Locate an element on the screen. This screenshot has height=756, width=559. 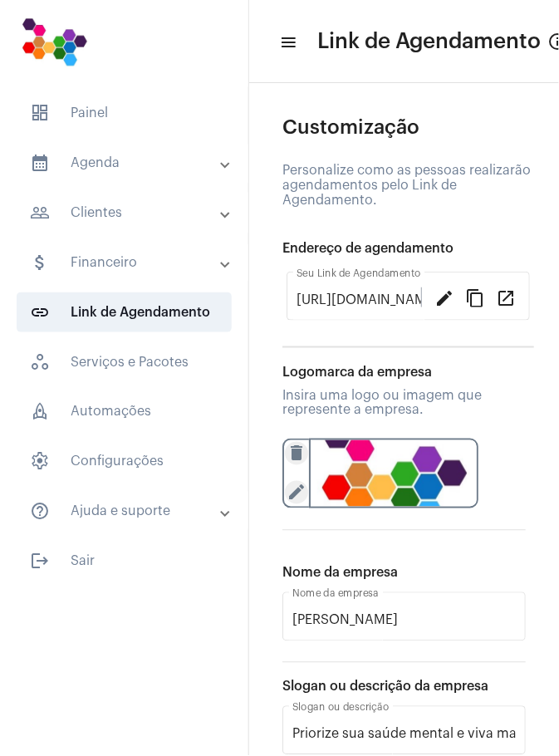
span: Configurações is located at coordinates (124, 462).